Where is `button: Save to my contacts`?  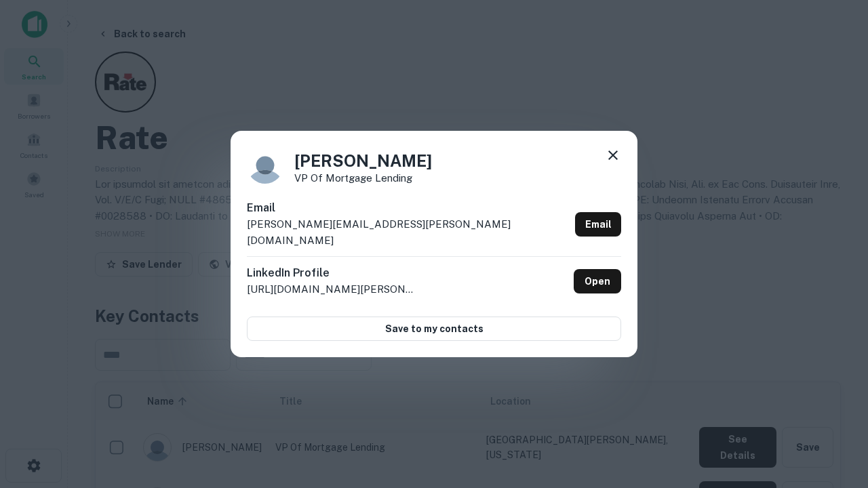 button: Save to my contacts is located at coordinates (434, 329).